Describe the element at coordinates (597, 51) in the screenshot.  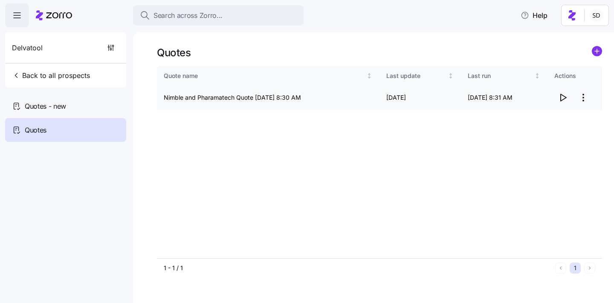
I see `svg: add icon` at that location.